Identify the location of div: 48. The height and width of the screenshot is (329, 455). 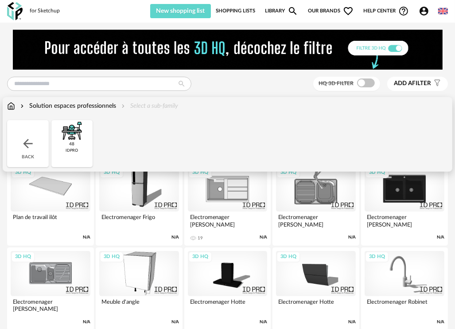
(72, 144).